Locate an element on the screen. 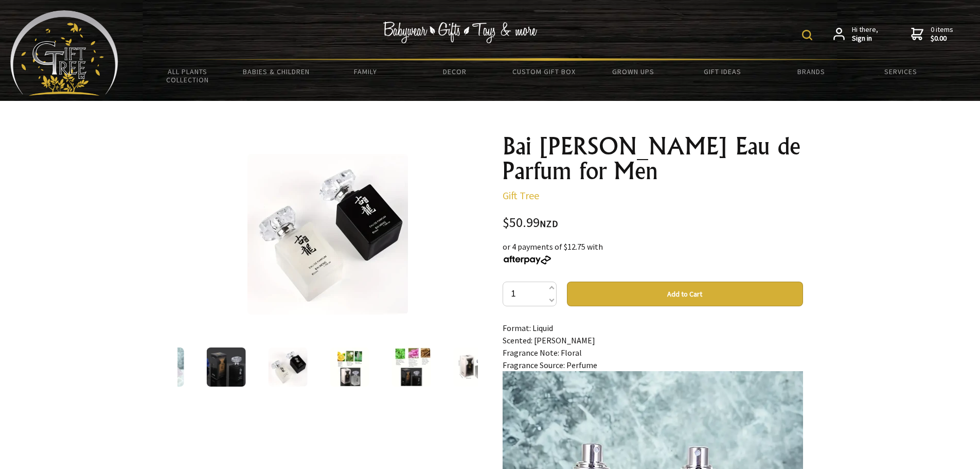 The width and height of the screenshot is (980, 469). strong: $0.00 is located at coordinates (942, 38).